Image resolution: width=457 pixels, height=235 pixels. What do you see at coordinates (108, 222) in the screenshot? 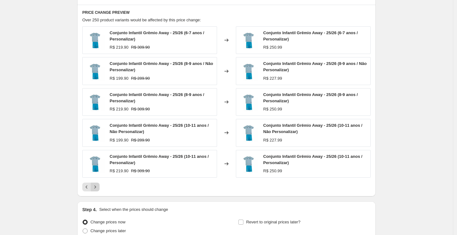
I see `span: Change prices now` at bounding box center [108, 222].